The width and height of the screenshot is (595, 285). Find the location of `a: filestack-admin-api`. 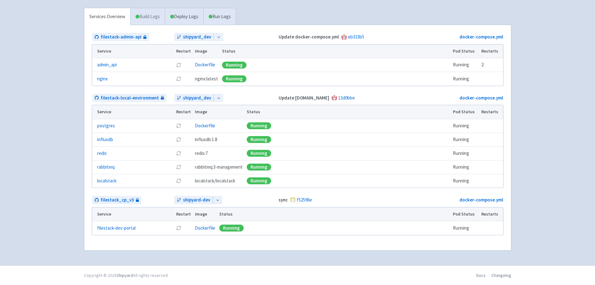

a: filestack-admin-api is located at coordinates (121, 37).